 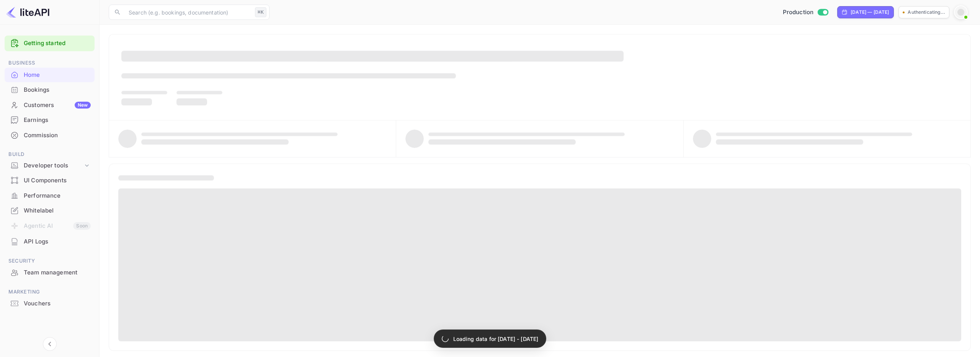 What do you see at coordinates (49, 211) in the screenshot?
I see `a: Whitelabel` at bounding box center [49, 211].